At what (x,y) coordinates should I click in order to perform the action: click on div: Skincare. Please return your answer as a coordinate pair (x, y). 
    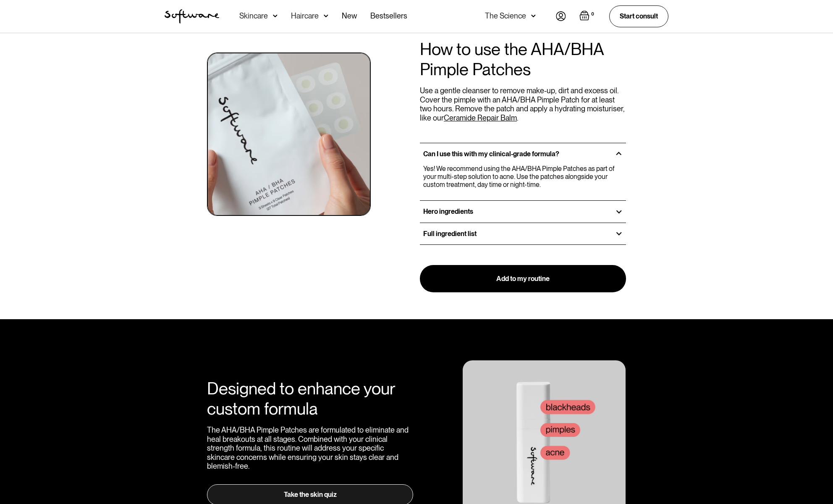
    Looking at the image, I should click on (253, 16).